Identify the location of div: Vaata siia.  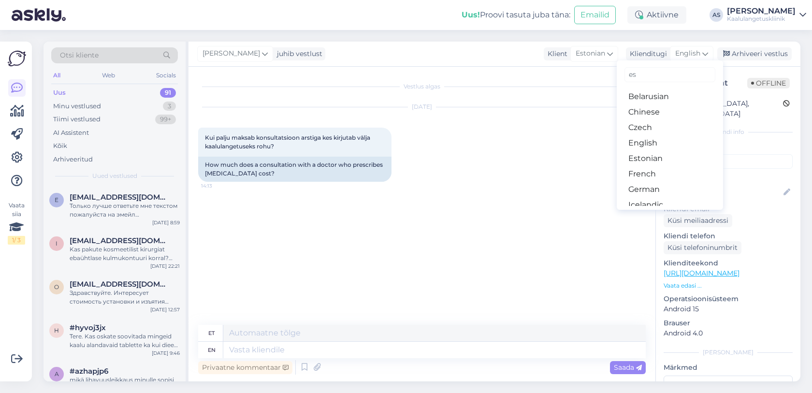
(16, 223).